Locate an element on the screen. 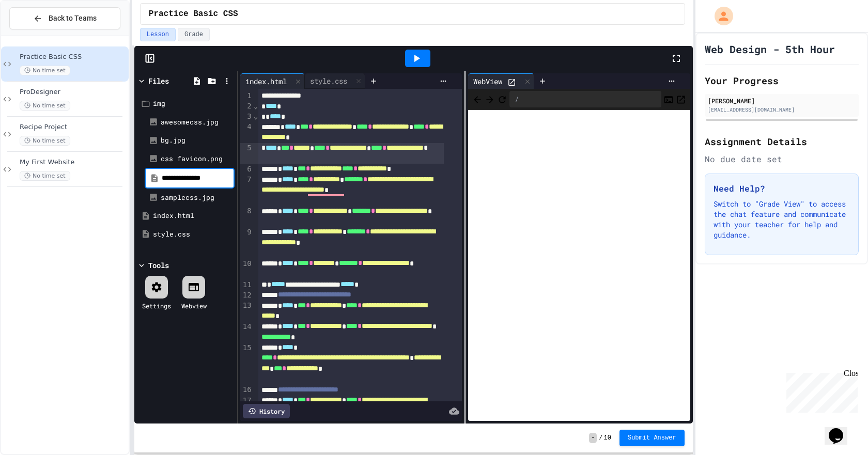  div: 12 is located at coordinates (246, 295).